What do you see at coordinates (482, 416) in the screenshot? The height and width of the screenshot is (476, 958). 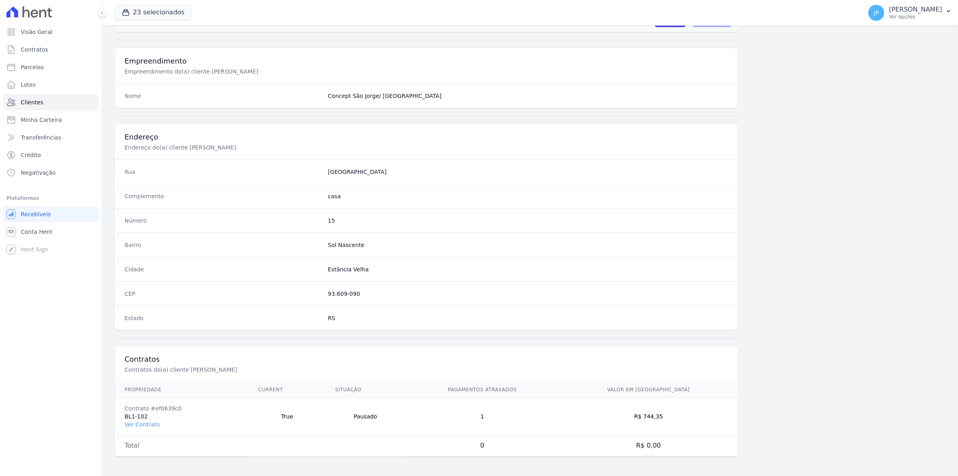 I see `td: 1` at bounding box center [482, 416].